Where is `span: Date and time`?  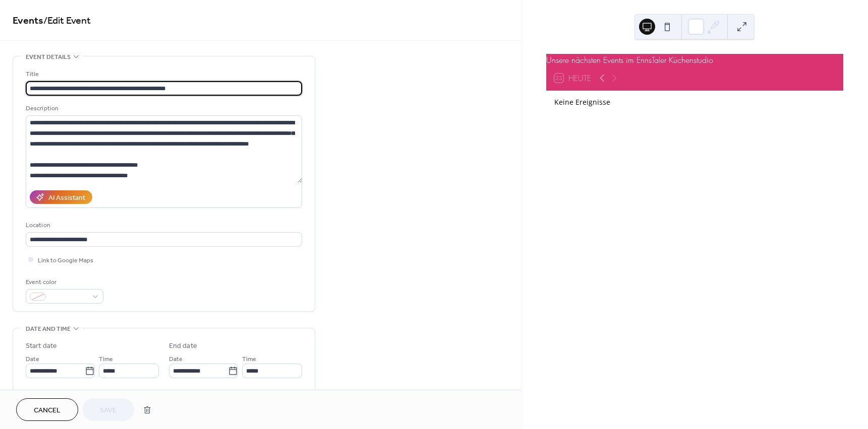 span: Date and time is located at coordinates (48, 329).